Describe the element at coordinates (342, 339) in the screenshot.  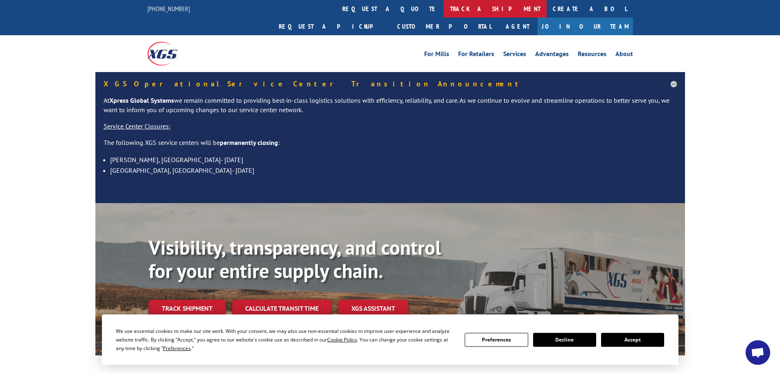
I see `span: Cookie Policy` at that location.